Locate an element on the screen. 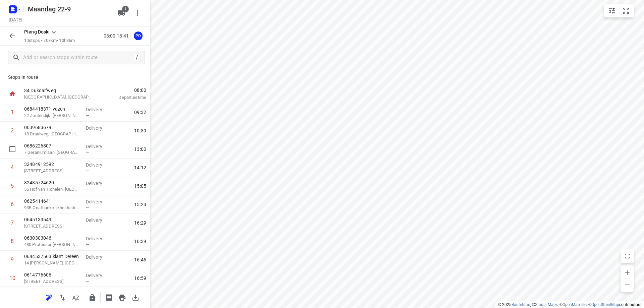  p: 93B Onafhankelijkheidsstraat, Edegem is located at coordinates (52, 208).